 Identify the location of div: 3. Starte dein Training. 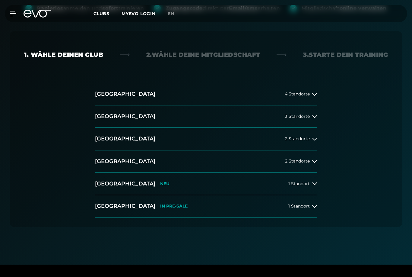
(345, 55).